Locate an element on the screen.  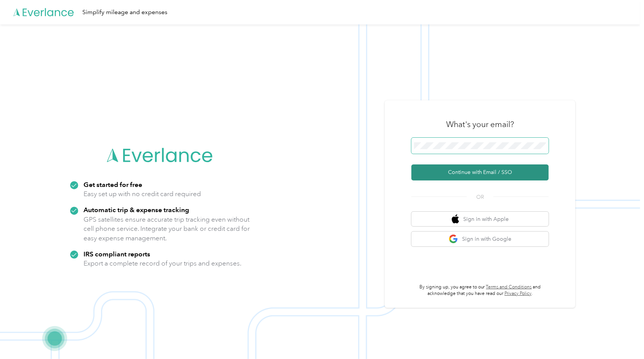
p: Export a complete record of your trips and expenses. is located at coordinates (162, 263).